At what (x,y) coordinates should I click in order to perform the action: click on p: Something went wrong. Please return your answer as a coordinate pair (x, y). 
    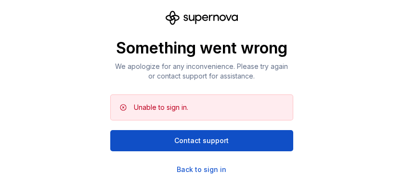
    Looking at the image, I should click on (202, 48).